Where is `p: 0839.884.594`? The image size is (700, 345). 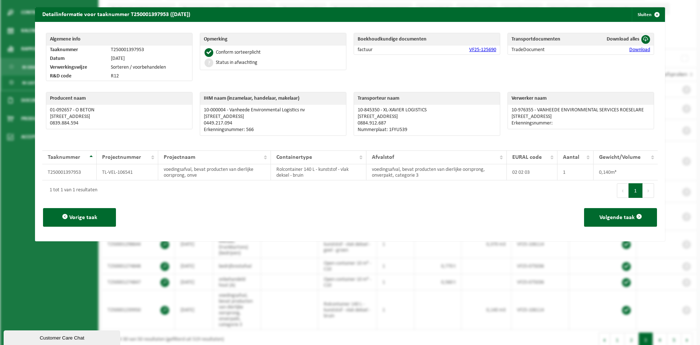 p: 0839.884.594 is located at coordinates (119, 123).